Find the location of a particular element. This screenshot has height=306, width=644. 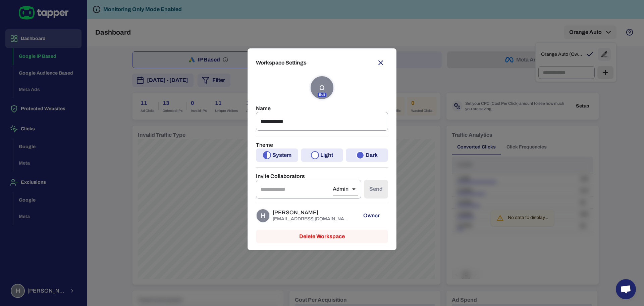

div: O is located at coordinates (322, 88).